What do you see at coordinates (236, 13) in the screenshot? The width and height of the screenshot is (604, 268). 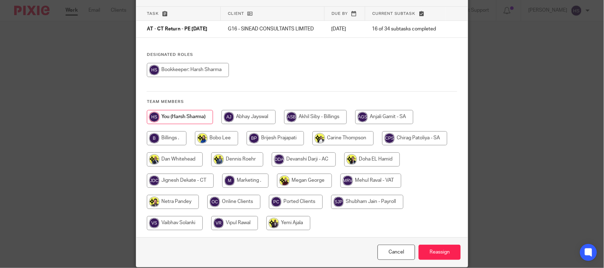 I see `span: Client` at bounding box center [236, 13].